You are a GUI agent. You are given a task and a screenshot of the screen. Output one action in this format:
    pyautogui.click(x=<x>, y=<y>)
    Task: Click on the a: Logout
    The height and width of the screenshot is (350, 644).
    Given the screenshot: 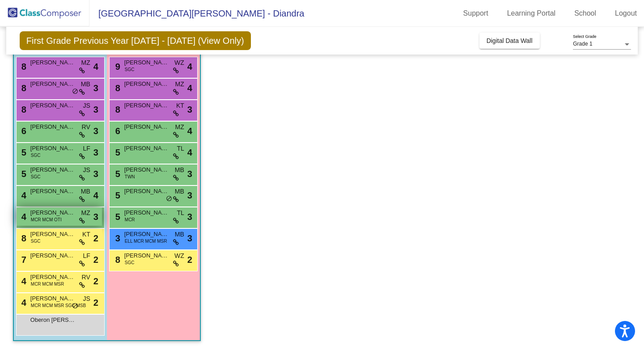 What is the action you would take?
    pyautogui.click(x=626, y=13)
    